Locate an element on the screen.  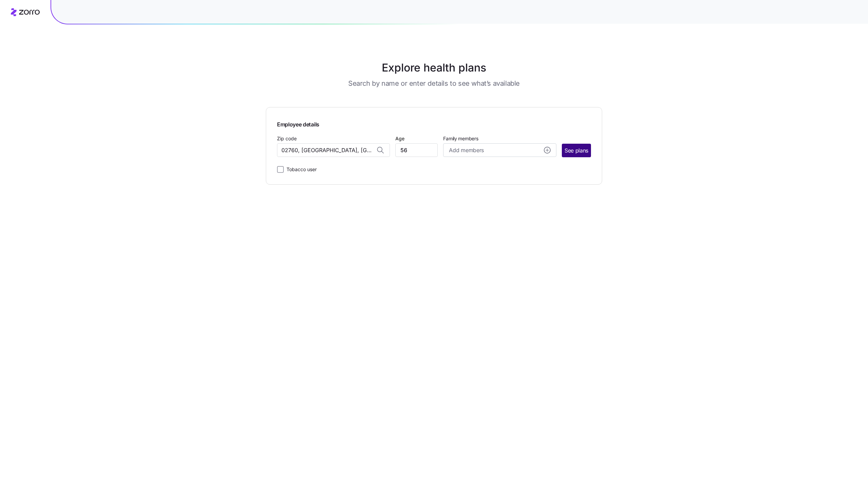
span: Add members is located at coordinates (466, 150).